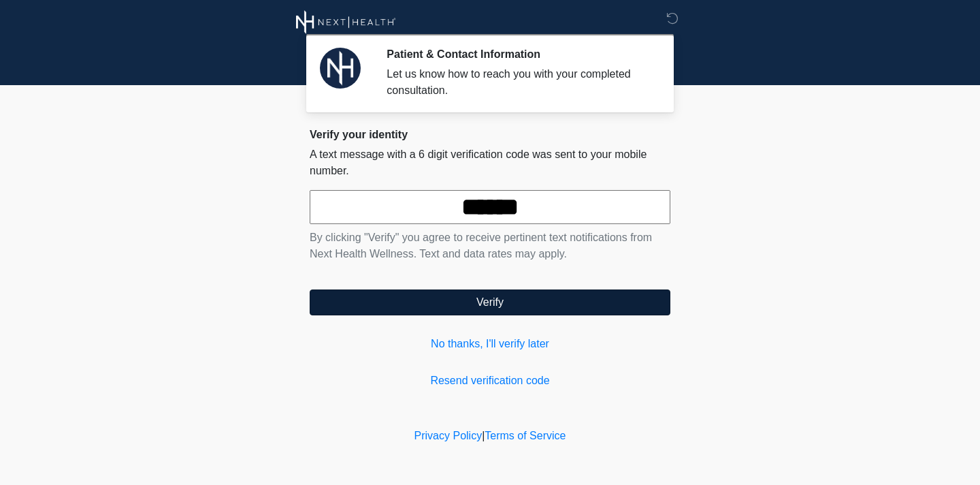 The height and width of the screenshot is (485, 980). What do you see at coordinates (490, 135) in the screenshot?
I see `h2: Verify your identity` at bounding box center [490, 135].